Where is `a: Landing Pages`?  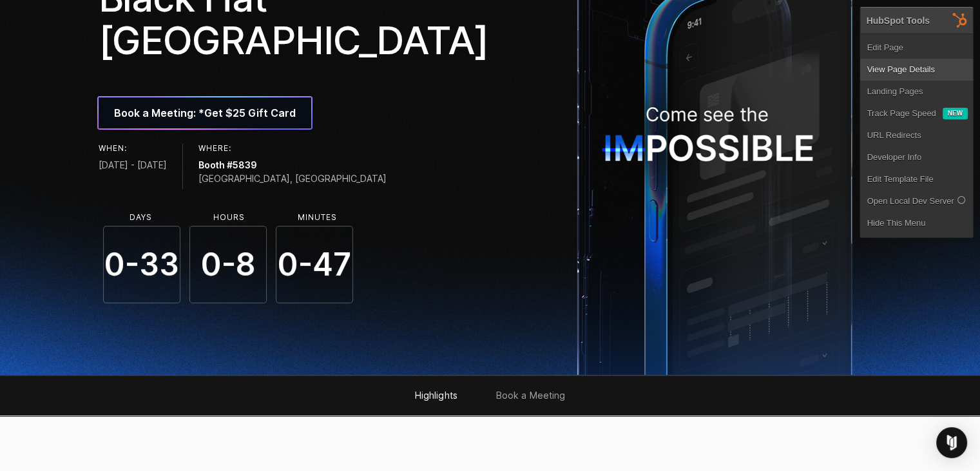 a: Landing Pages is located at coordinates (916, 91).